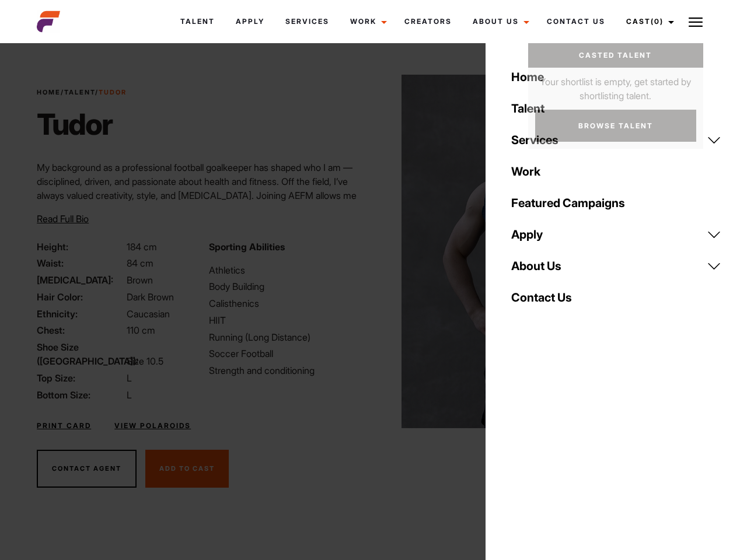 This screenshot has width=747, height=560. Describe the element at coordinates (80, 263) in the screenshot. I see `span: Waist:` at that location.